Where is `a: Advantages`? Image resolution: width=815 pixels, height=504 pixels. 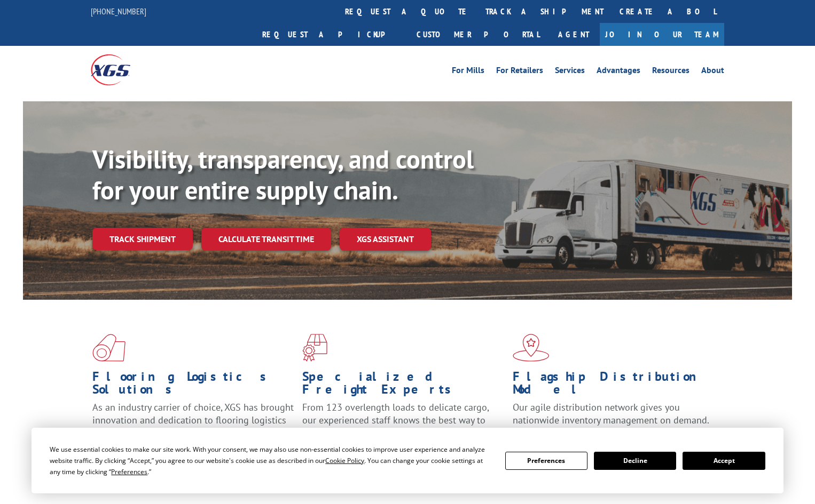
a: Advantages is located at coordinates (619, 72).